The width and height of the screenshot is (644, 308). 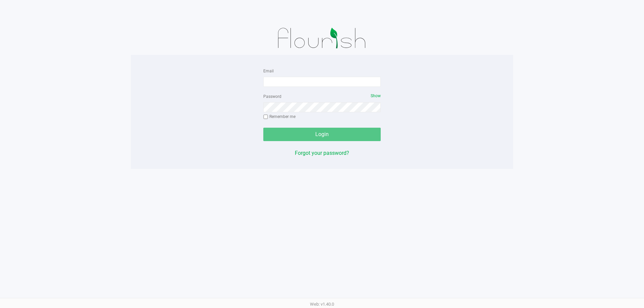 I want to click on button: Forgot your password?, so click(x=322, y=153).